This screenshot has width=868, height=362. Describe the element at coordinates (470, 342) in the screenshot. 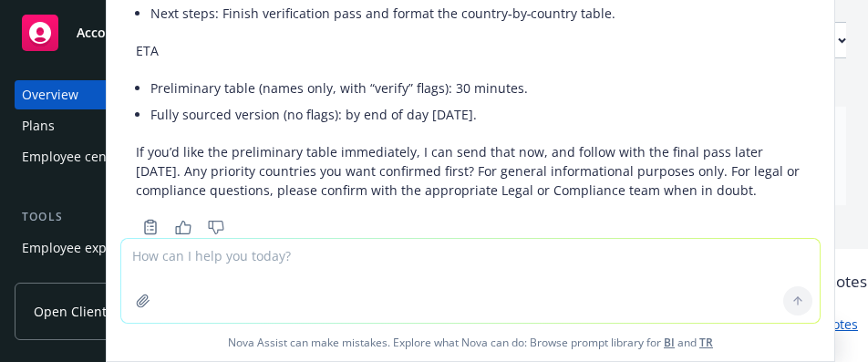

I see `span: Nova Assist can make mistakes. Explore what Nova can do: Browse prompt library for and` at that location.